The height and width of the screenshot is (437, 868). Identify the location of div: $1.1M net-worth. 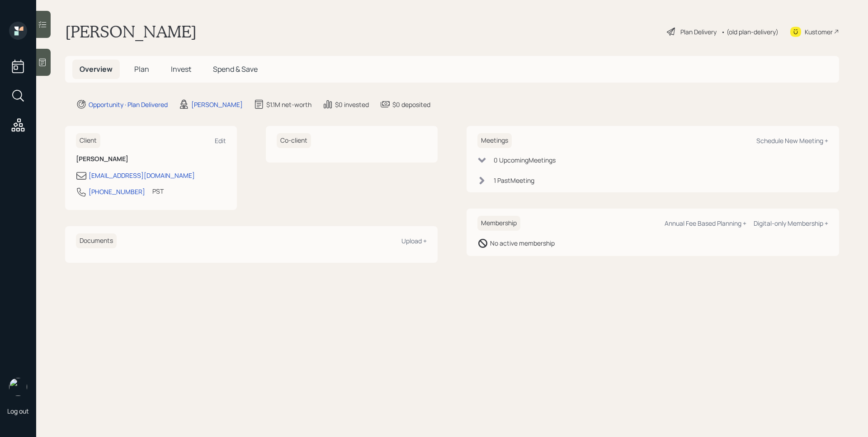
(289, 104).